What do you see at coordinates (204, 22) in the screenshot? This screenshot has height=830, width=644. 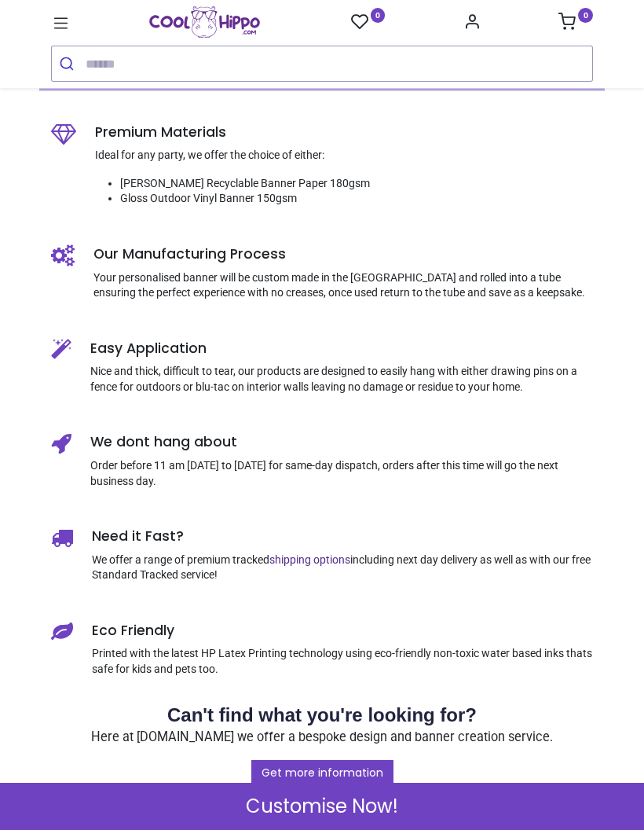 I see `a: Logo of Cool Hippo` at bounding box center [204, 22].